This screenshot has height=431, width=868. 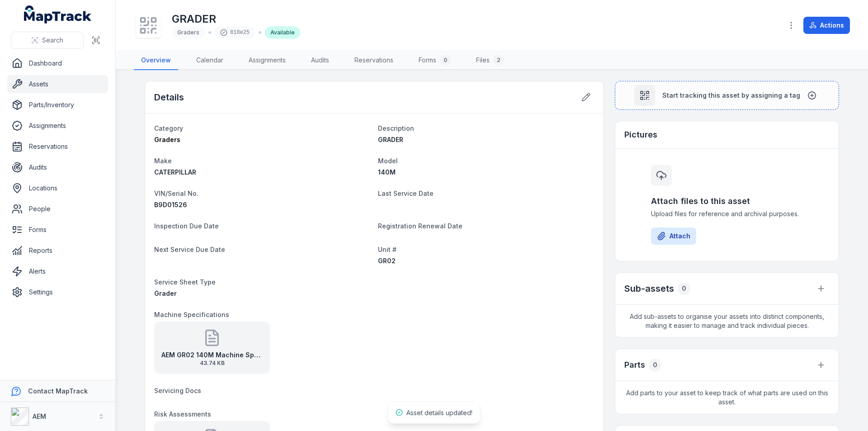 What do you see at coordinates (727, 95) in the screenshot?
I see `button: Start tracking this asset by assigning a tag` at bounding box center [727, 95].